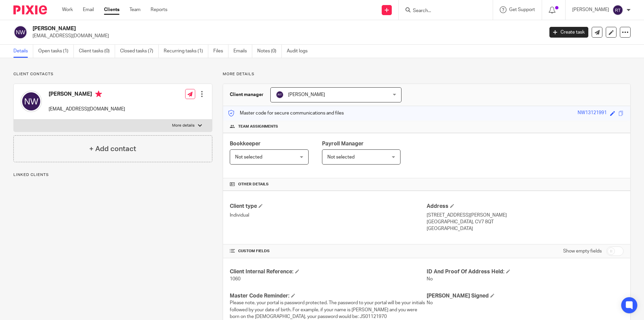 The image size is (644, 320). I want to click on a: Open tasks (1), so click(56, 51).